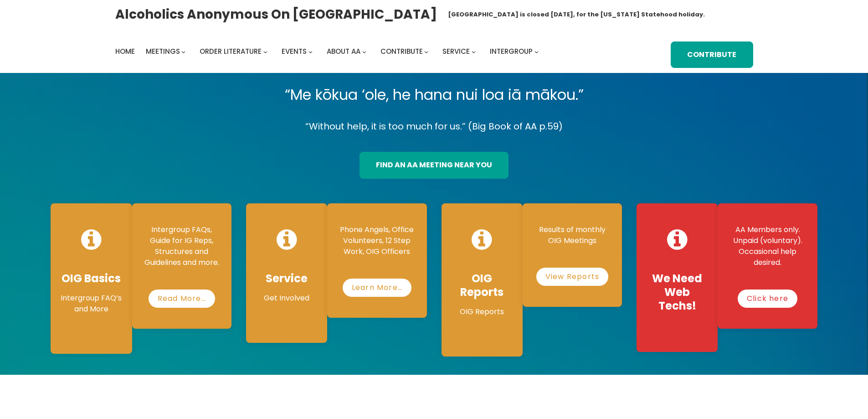 This screenshot has height=419, width=868. What do you see at coordinates (767, 246) in the screenshot?
I see `p: AA Members only. Unpaid (voluntary). Occasional help desired.` at bounding box center [767, 246].